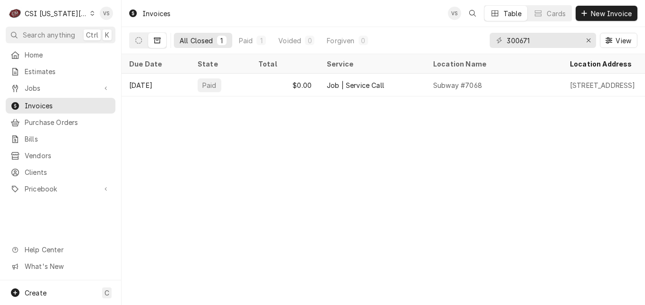 Image resolution: width=645 pixels, height=305 pixels. Describe the element at coordinates (155, 64) in the screenshot. I see `div: Due Date` at that location.